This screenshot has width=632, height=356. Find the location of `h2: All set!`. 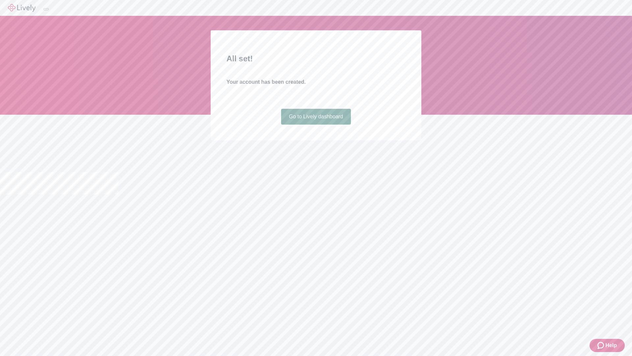

h2: All set! is located at coordinates (316, 59).